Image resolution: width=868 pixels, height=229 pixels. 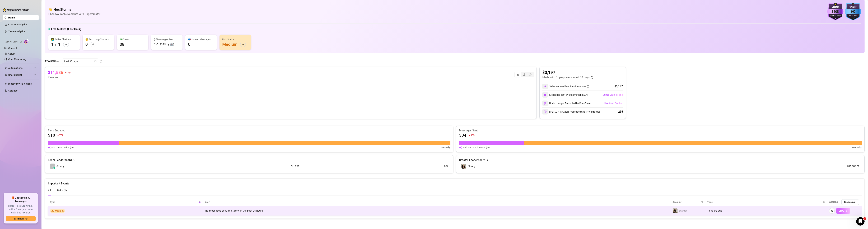 What do you see at coordinates (126, 202) in the screenshot?
I see `th: Type` at bounding box center [126, 202].